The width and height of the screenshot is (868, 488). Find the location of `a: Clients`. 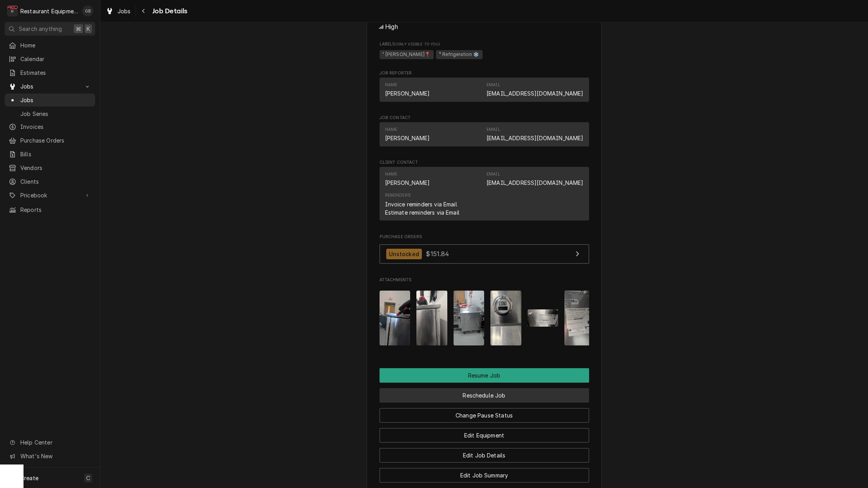

a: Clients is located at coordinates (50, 182).